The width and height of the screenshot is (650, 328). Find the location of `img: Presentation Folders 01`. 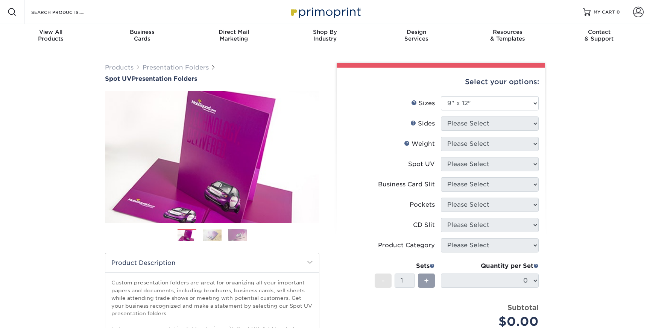

img: Presentation Folders 01 is located at coordinates (187, 236).